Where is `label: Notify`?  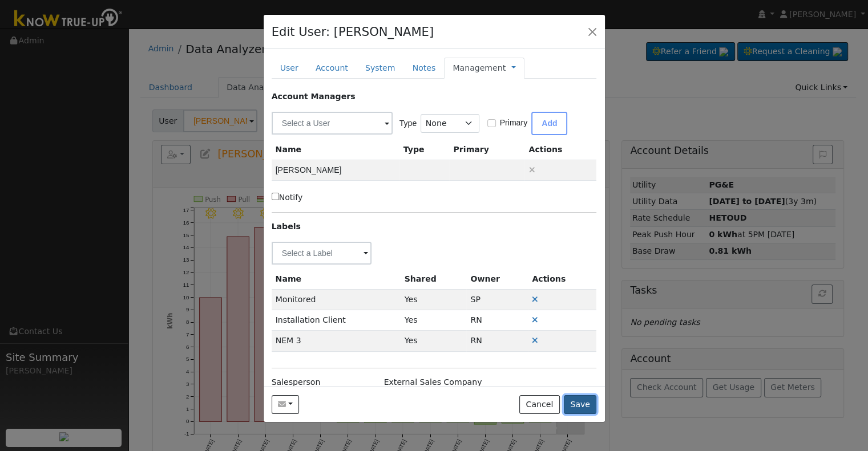
label: Notify is located at coordinates (287, 197).